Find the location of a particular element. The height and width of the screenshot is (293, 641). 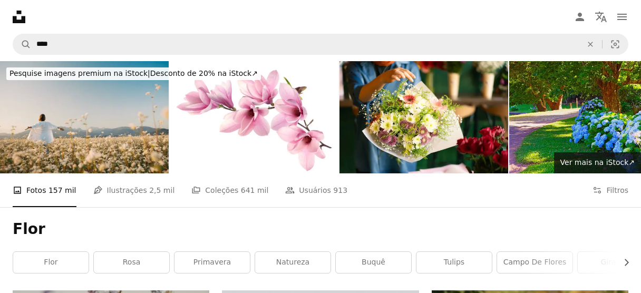

a: Ilustrações 2,5 mil is located at coordinates (134, 190).